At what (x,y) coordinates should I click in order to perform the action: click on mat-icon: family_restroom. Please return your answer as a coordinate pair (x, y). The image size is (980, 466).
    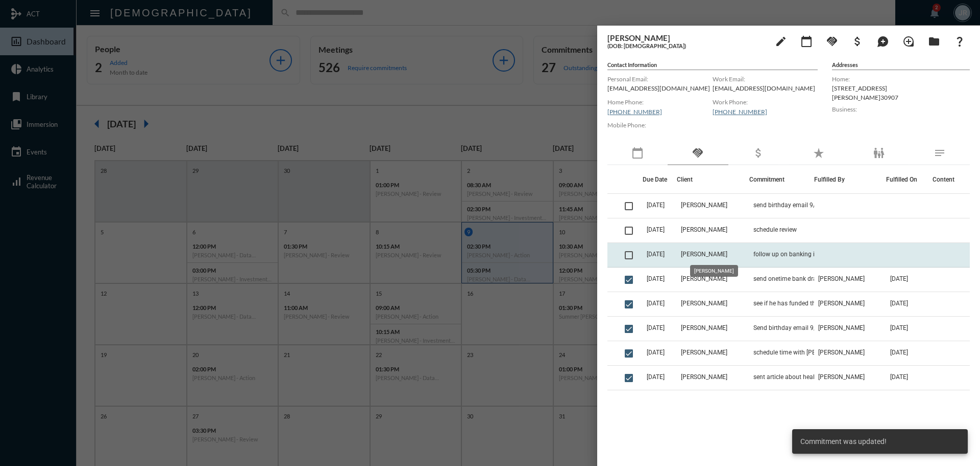
    Looking at the image, I should click on (880, 153).